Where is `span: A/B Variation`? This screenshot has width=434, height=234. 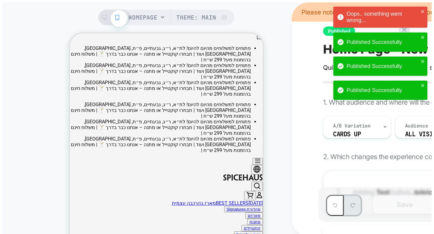 span: A/B Variation is located at coordinates (352, 126).